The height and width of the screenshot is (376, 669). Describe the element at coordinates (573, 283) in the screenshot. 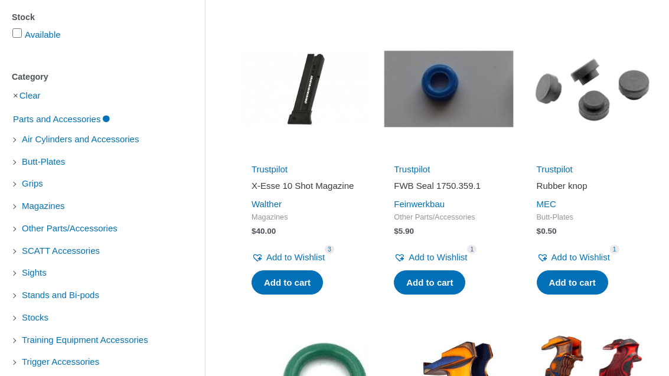

I see `a: Add to cart: “Rubber knop”` at that location.